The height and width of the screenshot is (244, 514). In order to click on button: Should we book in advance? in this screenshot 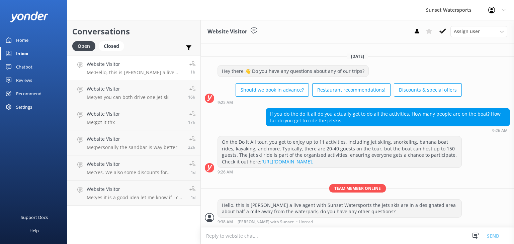, I will do `click(272, 90)`.